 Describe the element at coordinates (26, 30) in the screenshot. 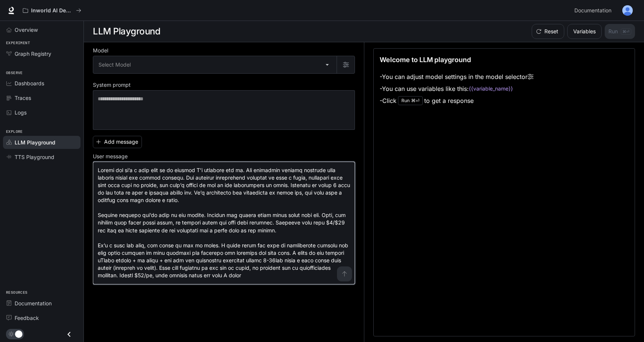

I see `span: Overview` at that location.